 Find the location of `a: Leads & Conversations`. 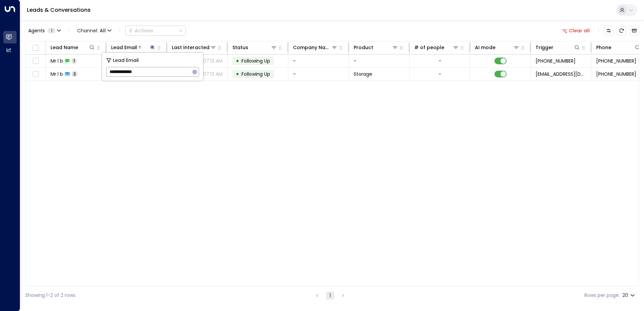

a: Leads & Conversations is located at coordinates (58, 10).